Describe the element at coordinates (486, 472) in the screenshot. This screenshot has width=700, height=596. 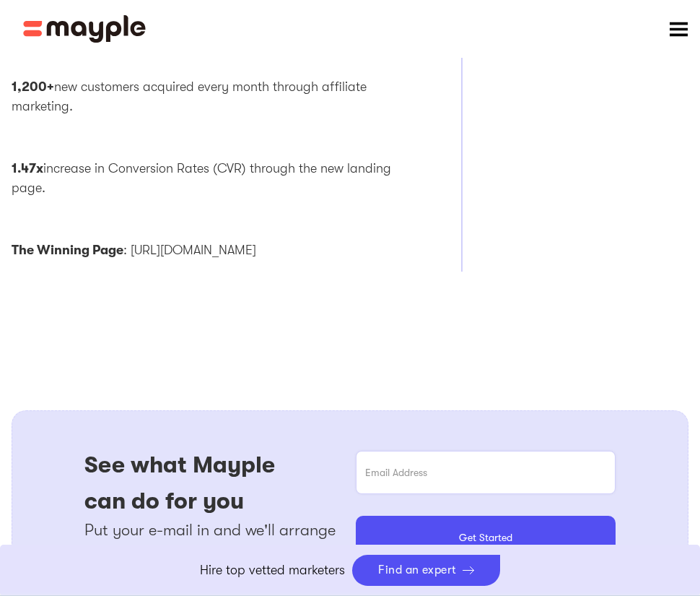
I see `input: Email Address` at that location.